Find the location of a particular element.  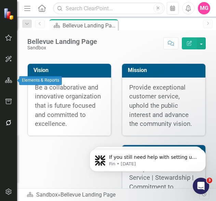

span: Be a collaborative and innovative organization that is future focused and committed to excellence. is located at coordinates (68, 105).